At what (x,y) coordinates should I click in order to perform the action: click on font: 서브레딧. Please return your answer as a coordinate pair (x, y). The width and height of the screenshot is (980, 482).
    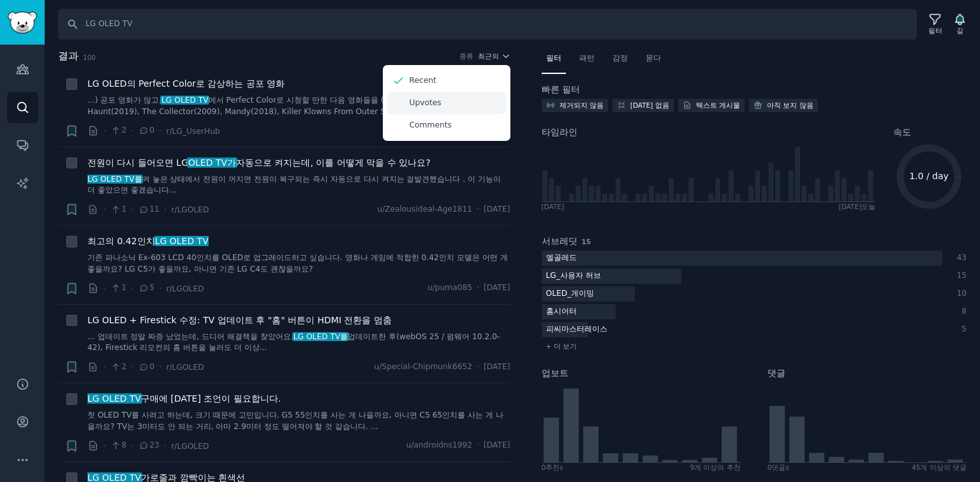
    Looking at the image, I should click on (560, 241).